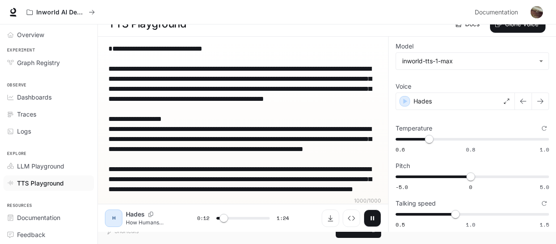 This screenshot has width=556, height=244. Describe the element at coordinates (151, 214) in the screenshot. I see `button: Copy Voice ID` at that location.